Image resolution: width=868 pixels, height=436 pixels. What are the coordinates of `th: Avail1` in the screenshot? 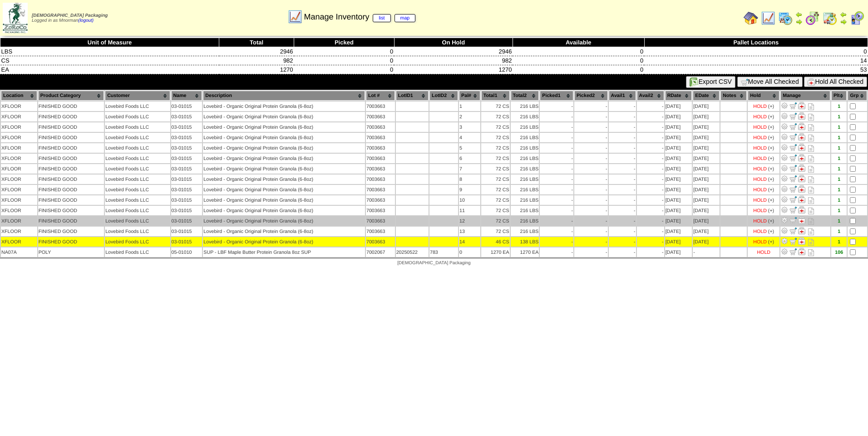 It's located at (623, 96).